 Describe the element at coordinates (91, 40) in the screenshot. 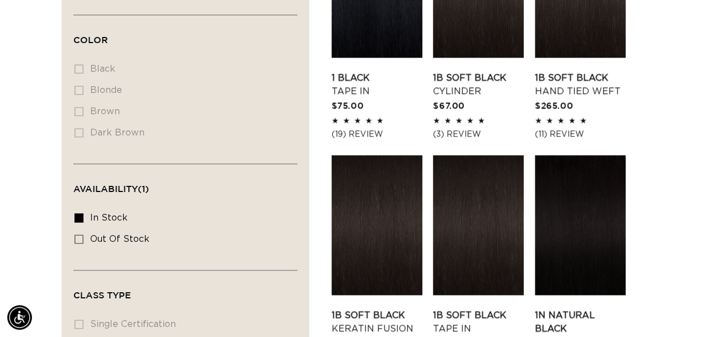

I see `span: Color` at that location.